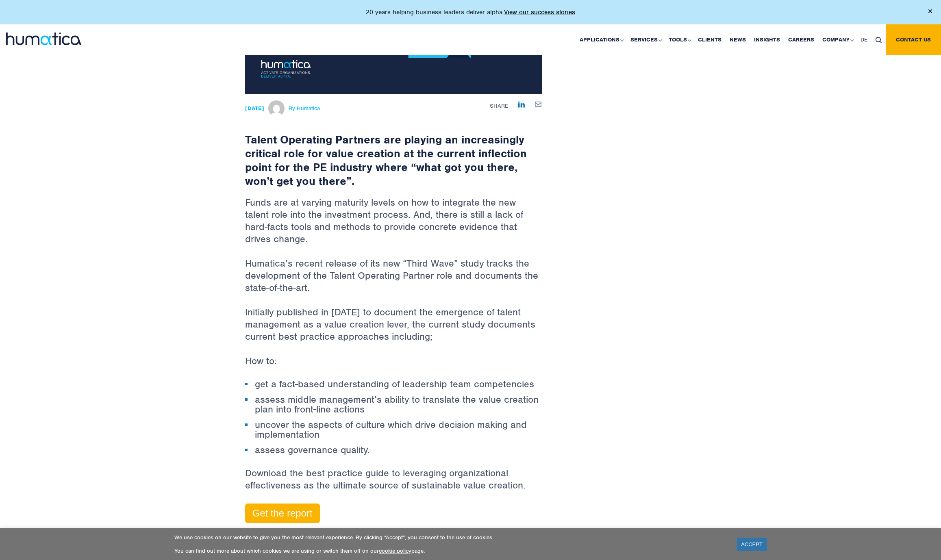 The width and height of the screenshot is (941, 560). What do you see at coordinates (450, 538) in the screenshot?
I see `p: We use cookies on our website to give you the most relevant experience. By clicking “Accept”, you...` at bounding box center [450, 538].